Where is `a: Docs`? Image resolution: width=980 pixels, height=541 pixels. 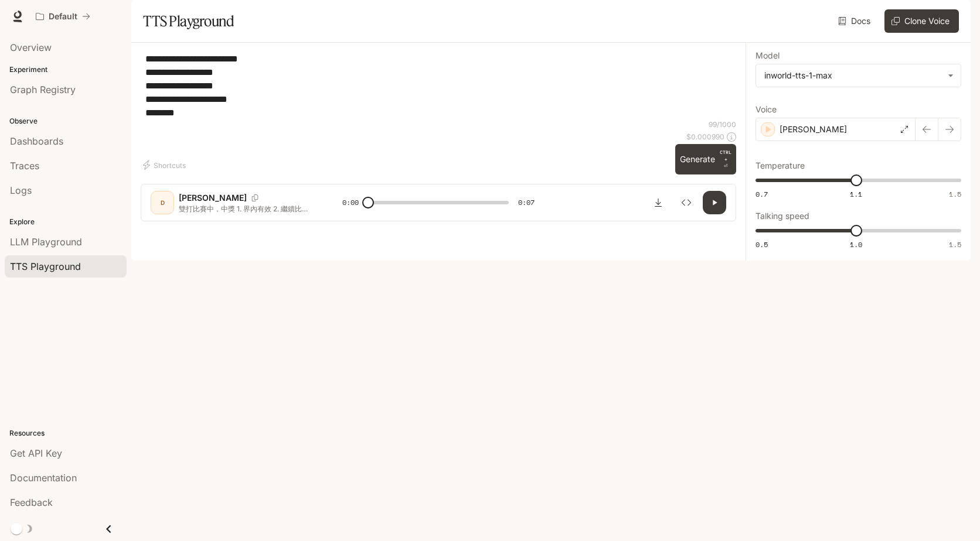 a: Docs is located at coordinates (855, 21).